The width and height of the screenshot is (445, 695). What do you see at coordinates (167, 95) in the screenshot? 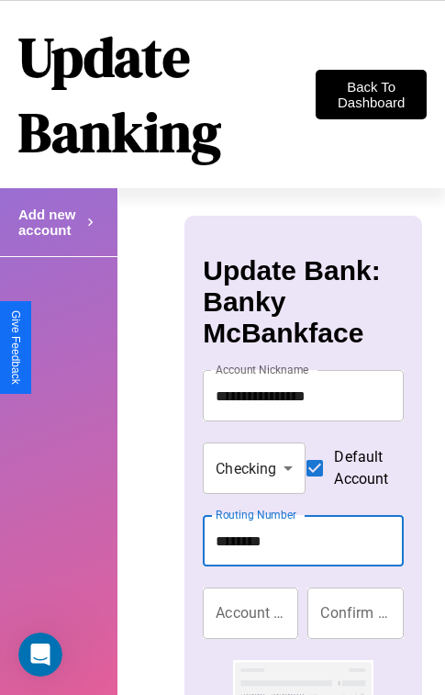
I see `h1: Update Banking` at bounding box center [167, 95].